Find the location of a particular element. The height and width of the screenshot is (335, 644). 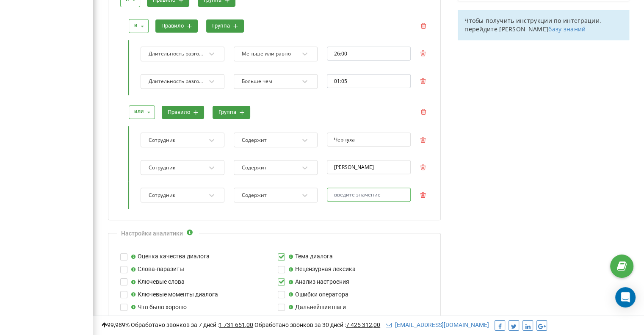

div: Больше чем is located at coordinates (257, 82).